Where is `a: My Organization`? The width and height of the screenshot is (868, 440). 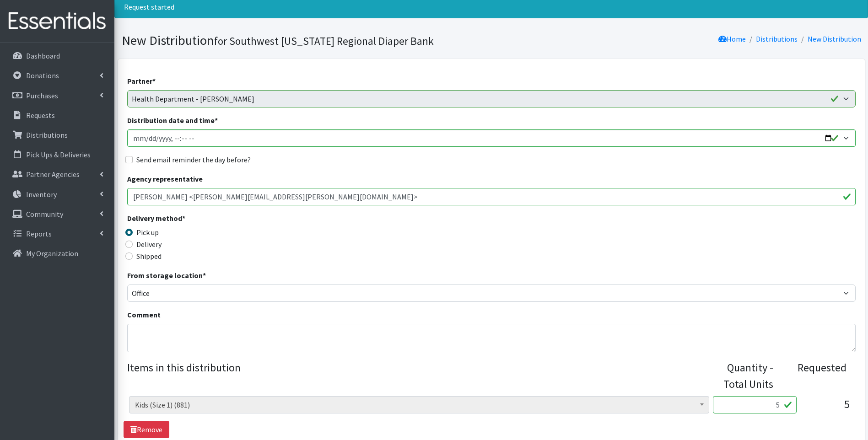
a: My Organization is located at coordinates (57, 253).